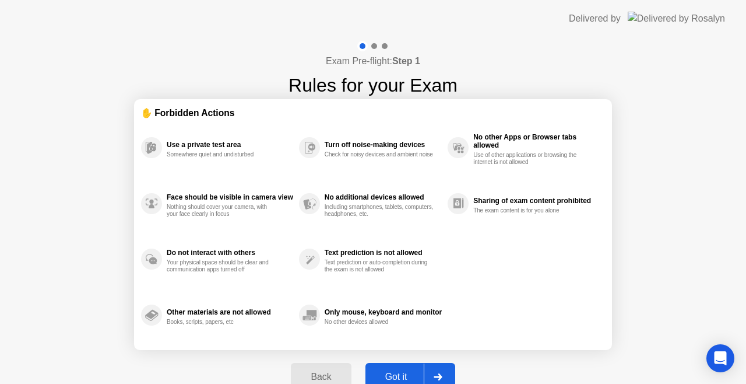  I want to click on div: ✋ Forbidden Actions, so click(373, 113).